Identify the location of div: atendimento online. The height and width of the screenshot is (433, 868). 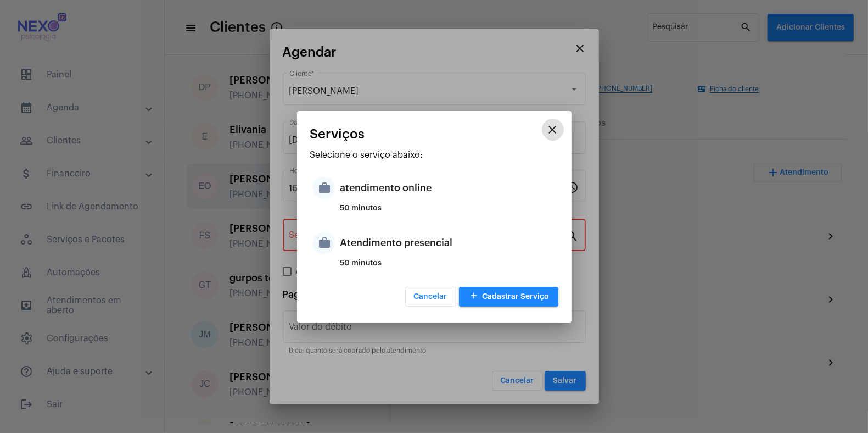
(448, 188).